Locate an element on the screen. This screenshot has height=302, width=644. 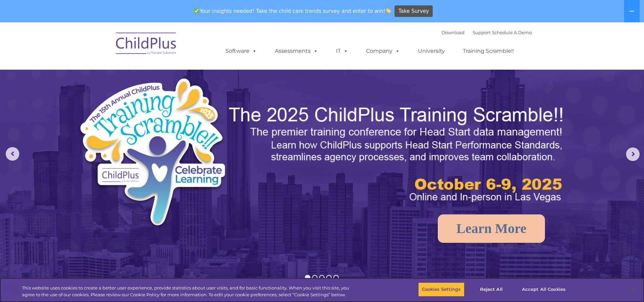
a: Schedule A Demo is located at coordinates (512, 32).